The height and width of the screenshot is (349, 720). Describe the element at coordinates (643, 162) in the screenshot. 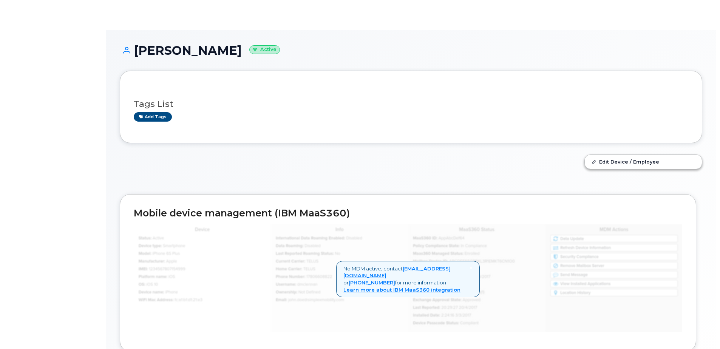

I see `a: Edit Device / Employee` at that location.